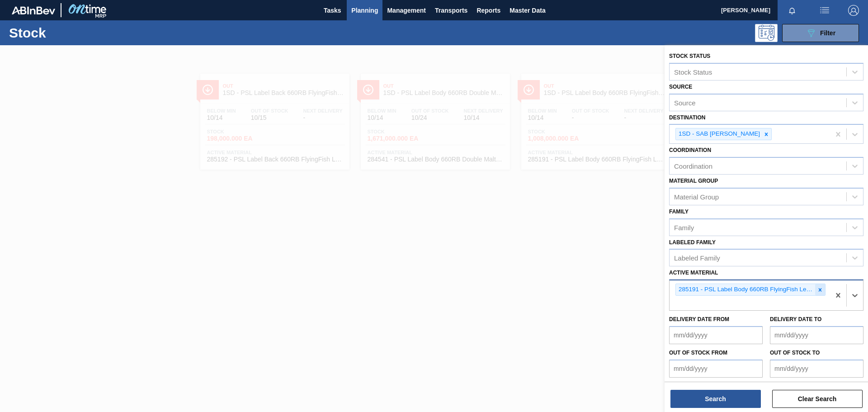  Describe the element at coordinates (795, 353) in the screenshot. I see `label: Out of Stock to` at that location.